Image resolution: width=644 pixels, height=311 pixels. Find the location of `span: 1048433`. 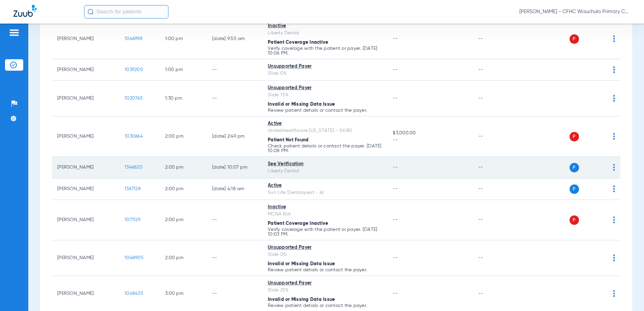

span: 1048433 is located at coordinates (134, 294).